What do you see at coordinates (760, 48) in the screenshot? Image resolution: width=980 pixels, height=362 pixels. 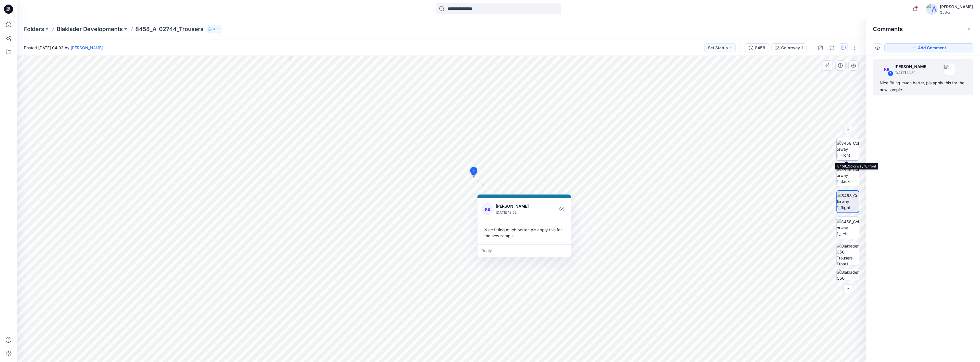 I see `div: 8458` at bounding box center [760, 48].